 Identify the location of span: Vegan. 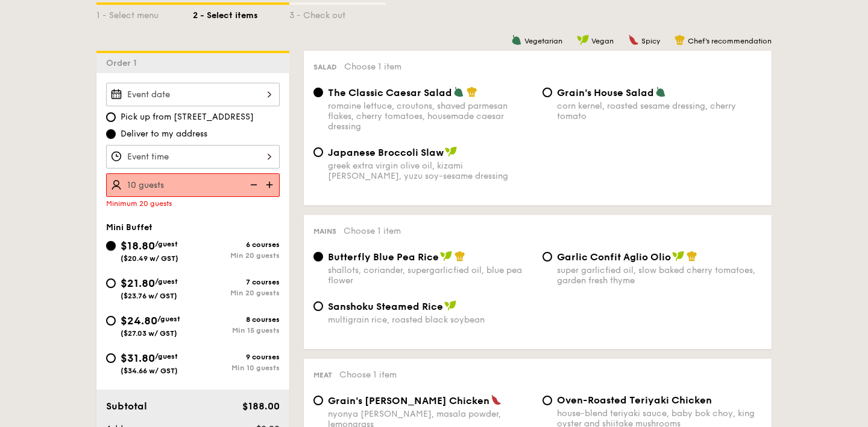
(602, 41).